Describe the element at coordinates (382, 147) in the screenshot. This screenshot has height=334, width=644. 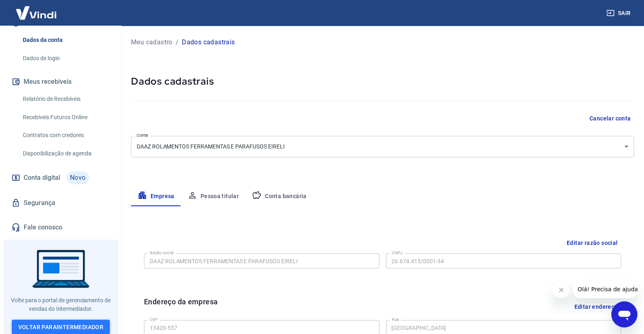
I see `div: DAAZ ROLAMENTOS FERRAMENTAS E PARAFUSOS EIRELI` at that location.